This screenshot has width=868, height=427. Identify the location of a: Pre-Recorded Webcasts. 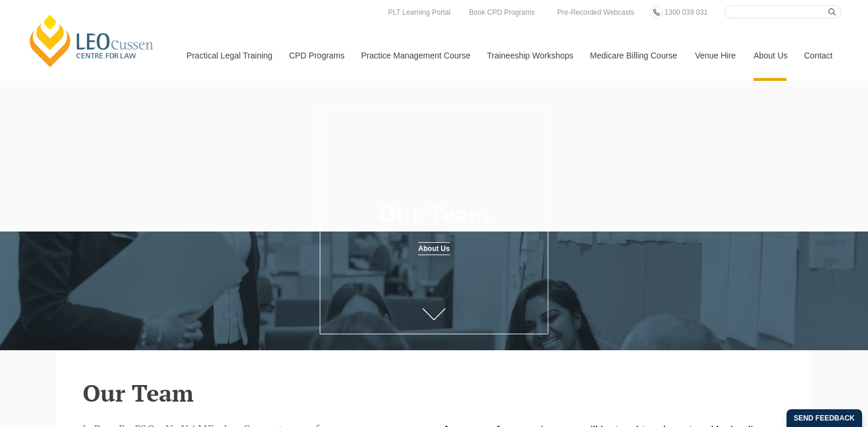
(596, 13).